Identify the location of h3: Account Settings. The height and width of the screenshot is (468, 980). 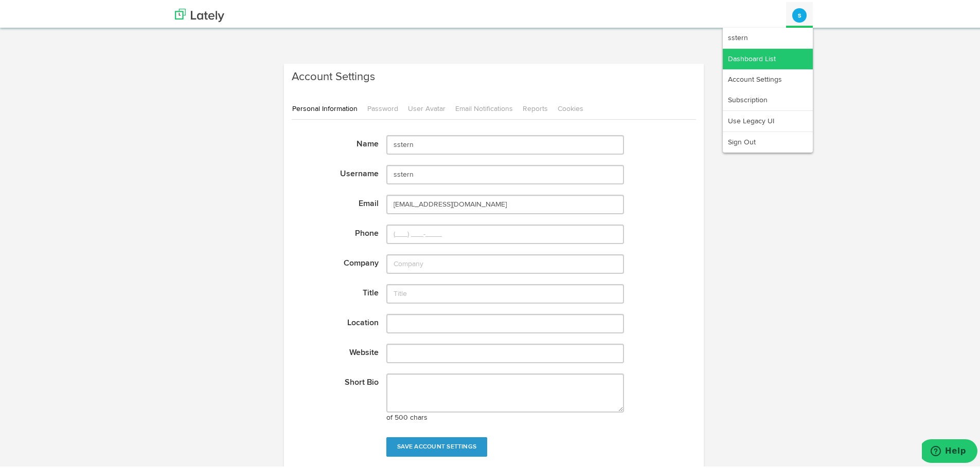
(494, 75).